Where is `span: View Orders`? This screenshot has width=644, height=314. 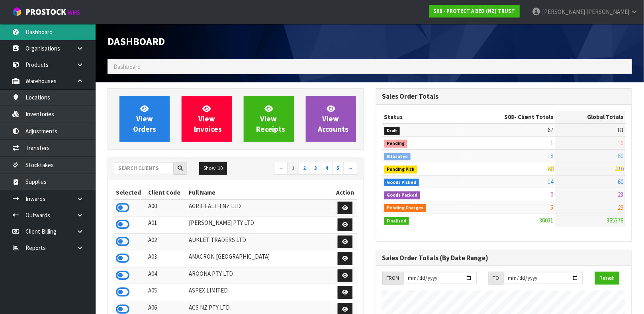 span: View Orders is located at coordinates (145, 119).